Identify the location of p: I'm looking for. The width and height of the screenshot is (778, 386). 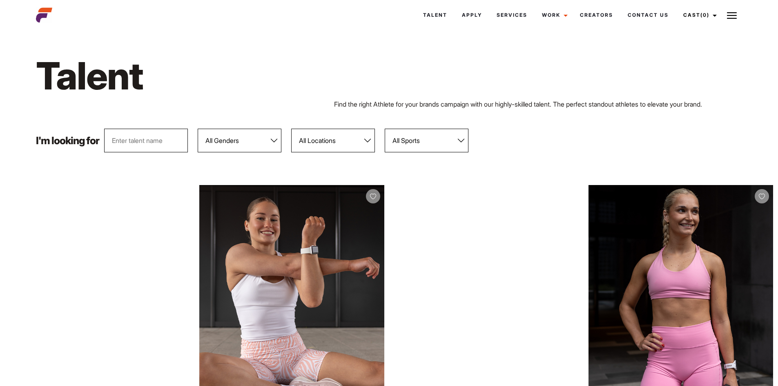
(67, 140).